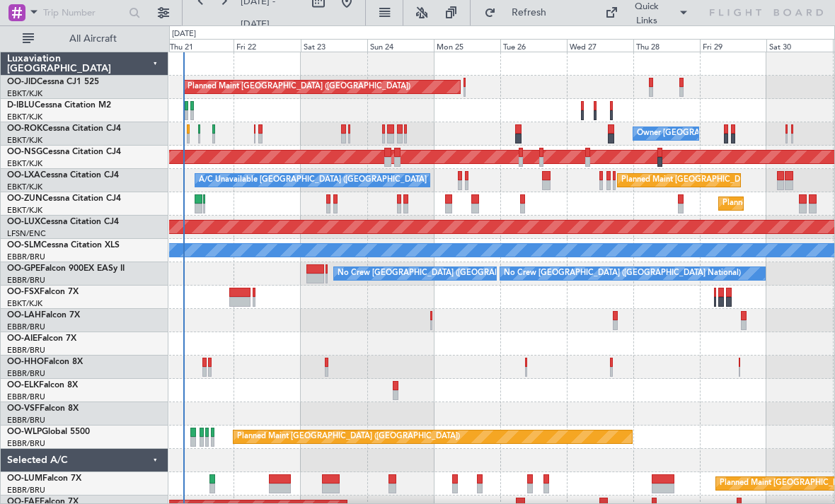  Describe the element at coordinates (24, 479) in the screenshot. I see `span: OO-LUM` at that location.